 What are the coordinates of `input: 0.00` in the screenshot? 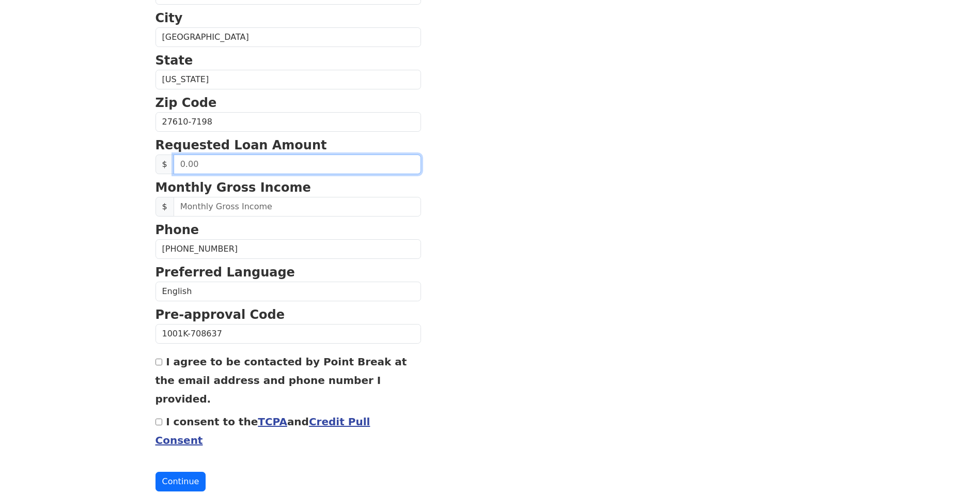 It's located at (297, 164).